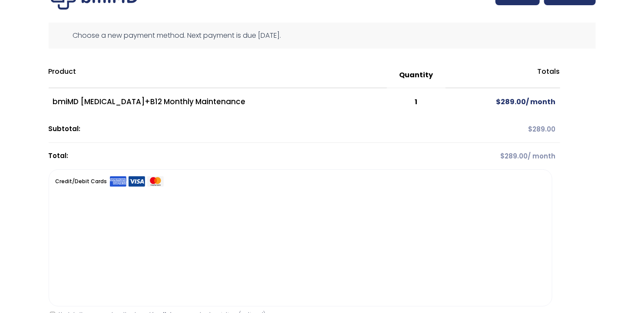 The image size is (644, 313). Describe the element at coordinates (416, 102) in the screenshot. I see `td: 1` at that location.